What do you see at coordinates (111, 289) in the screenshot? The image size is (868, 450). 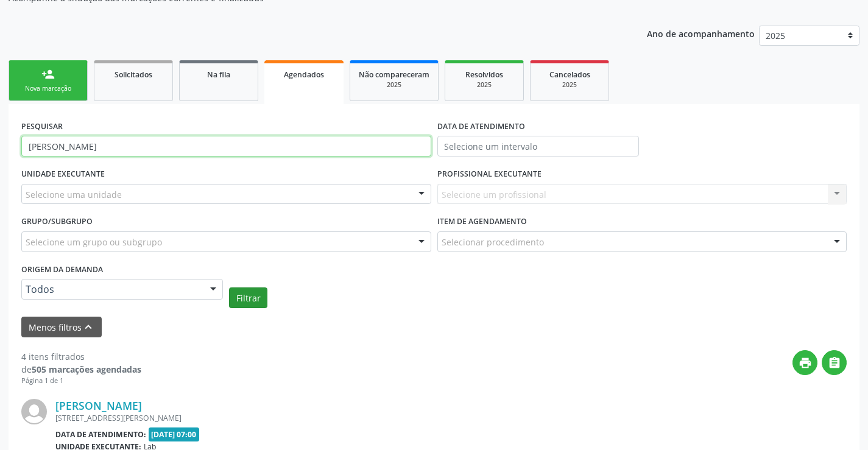 I see `span: Todos` at bounding box center [111, 289].